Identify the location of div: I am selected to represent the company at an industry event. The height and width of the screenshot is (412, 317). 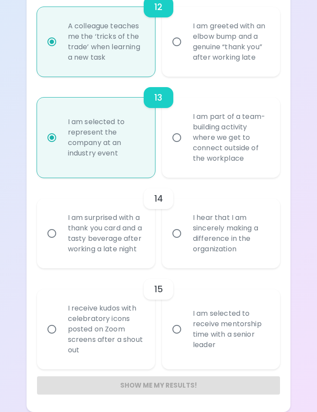
(105, 138).